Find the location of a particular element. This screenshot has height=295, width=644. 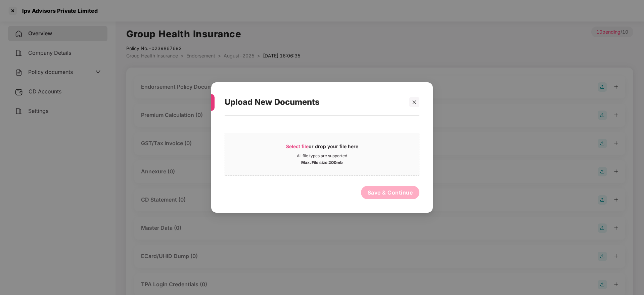

span: Select file is located at coordinates (298, 146).